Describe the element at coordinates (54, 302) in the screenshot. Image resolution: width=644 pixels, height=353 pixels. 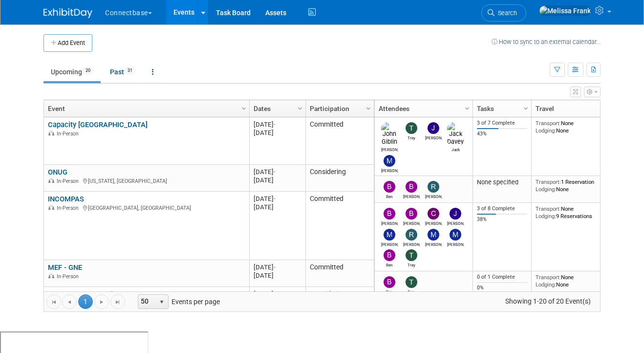
I see `a: Go to the first page` at that location.